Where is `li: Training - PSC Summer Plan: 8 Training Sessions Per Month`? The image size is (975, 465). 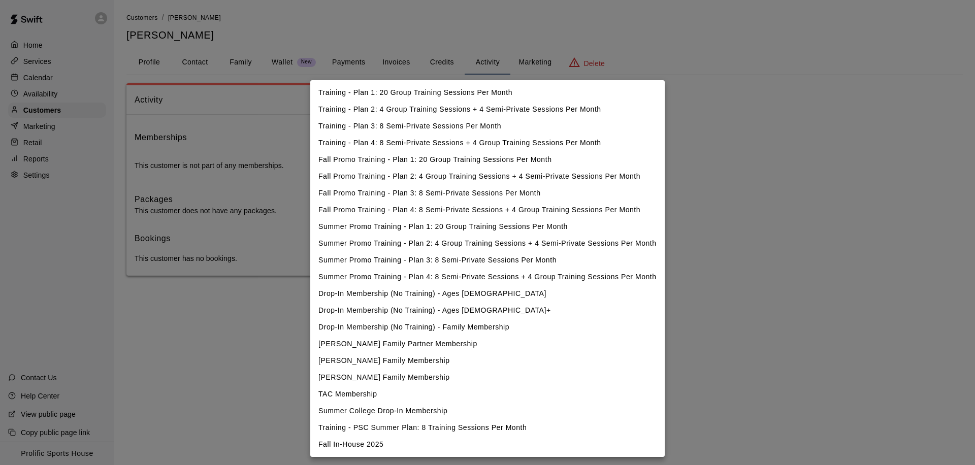 li: Training - PSC Summer Plan: 8 Training Sessions Per Month is located at coordinates (487, 427).